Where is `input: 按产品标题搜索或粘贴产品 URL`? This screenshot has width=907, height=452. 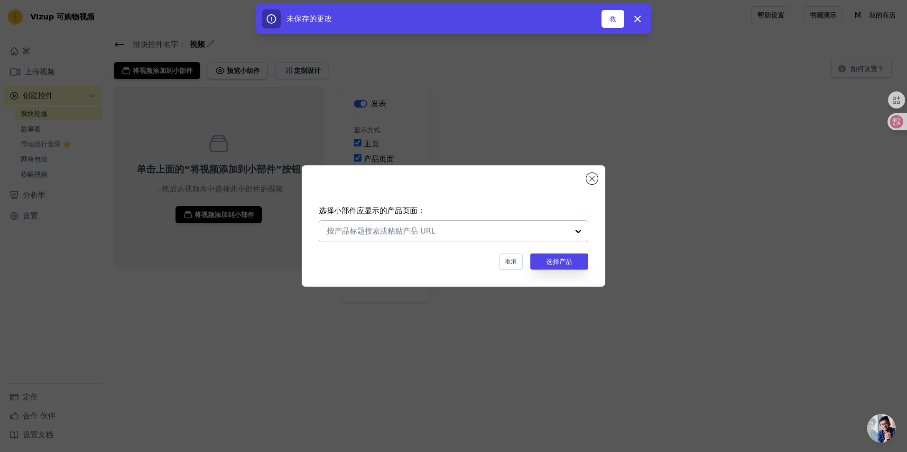 input: 按产品标题搜索或粘贴产品 URL is located at coordinates (448, 231).